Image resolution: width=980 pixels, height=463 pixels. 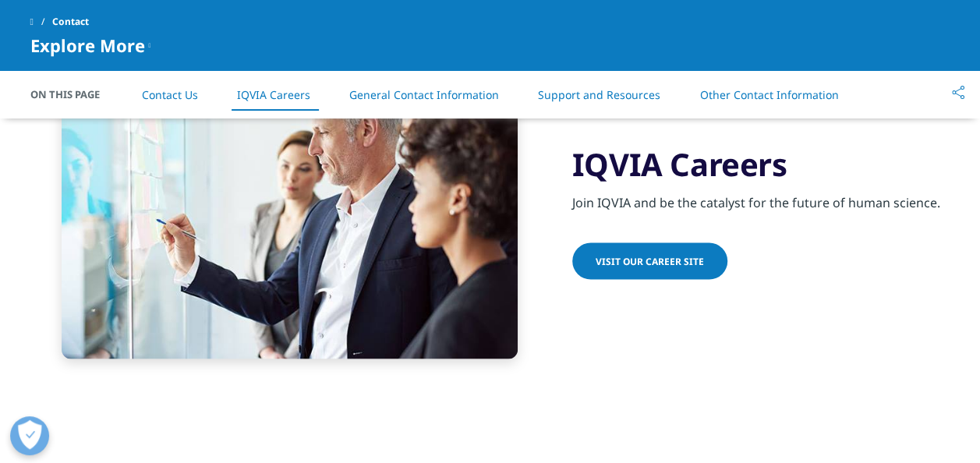 What do you see at coordinates (274, 94) in the screenshot?
I see `a: IQVIA Careers` at bounding box center [274, 94].